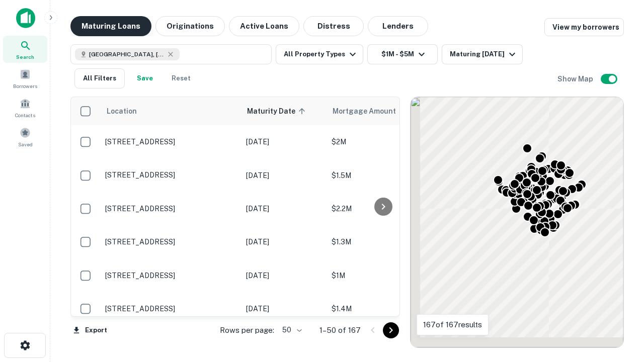 The height and width of the screenshot is (362, 644). What do you see at coordinates (584, 27) in the screenshot?
I see `a: View my borrowers` at bounding box center [584, 27].